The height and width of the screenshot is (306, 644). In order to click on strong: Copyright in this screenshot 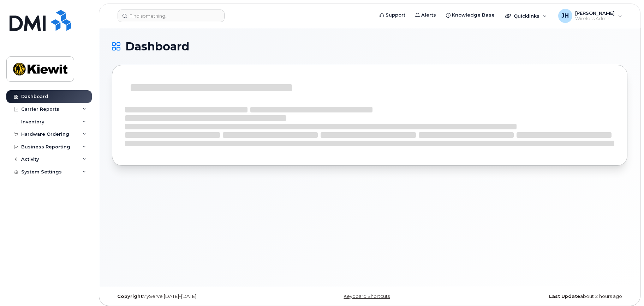, I will do `click(130, 296)`.